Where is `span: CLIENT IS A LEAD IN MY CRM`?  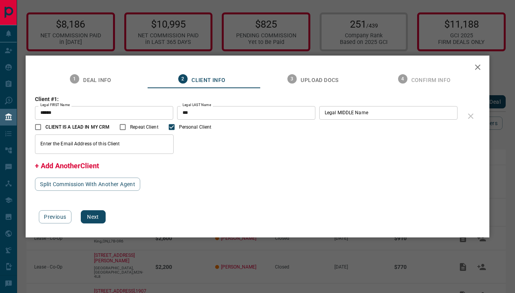
span: CLIENT IS A LEAD IN MY CRM is located at coordinates (77, 127).